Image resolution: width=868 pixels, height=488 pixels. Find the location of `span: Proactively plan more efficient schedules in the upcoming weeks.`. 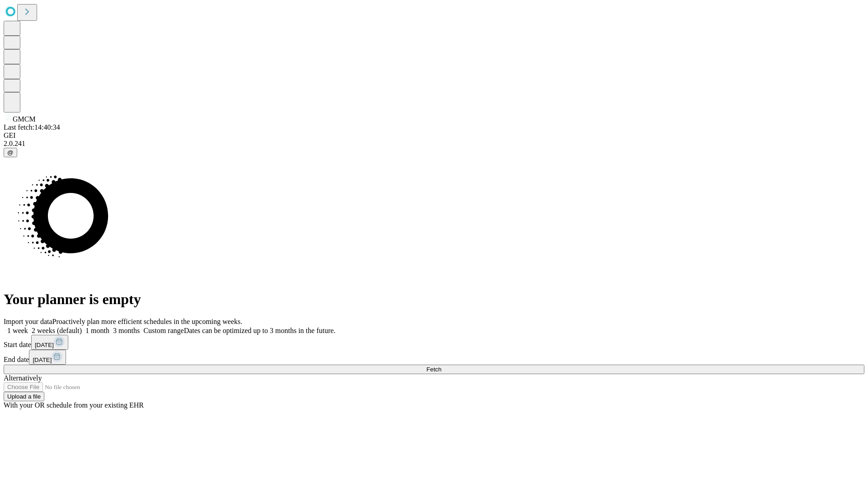

span: Proactively plan more efficient schedules in the upcoming weeks. is located at coordinates (147, 321).